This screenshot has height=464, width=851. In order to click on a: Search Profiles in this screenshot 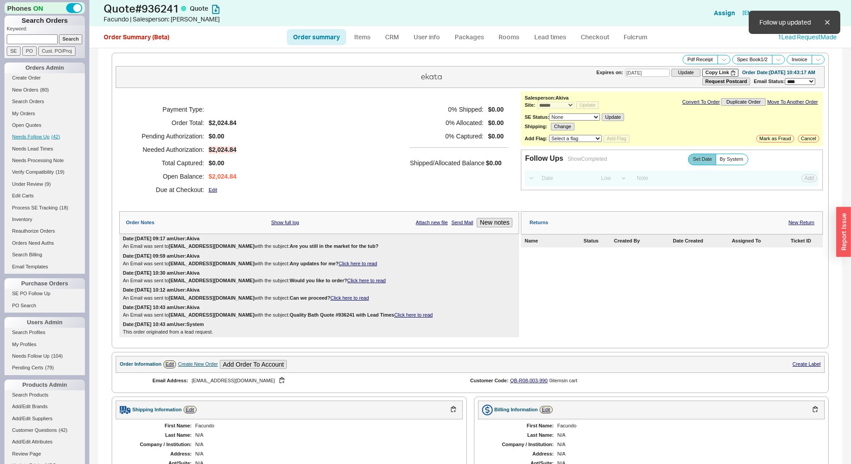, I will do `click(45, 332)`.